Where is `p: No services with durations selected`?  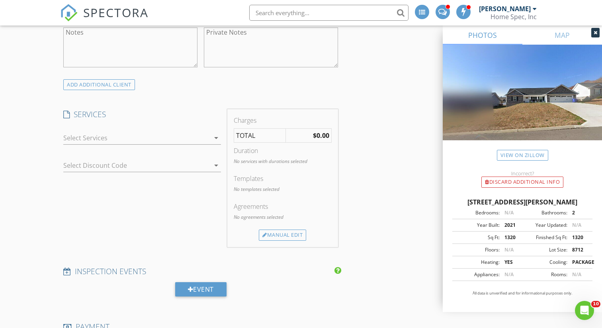 p: No services with durations selected is located at coordinates (283, 161).